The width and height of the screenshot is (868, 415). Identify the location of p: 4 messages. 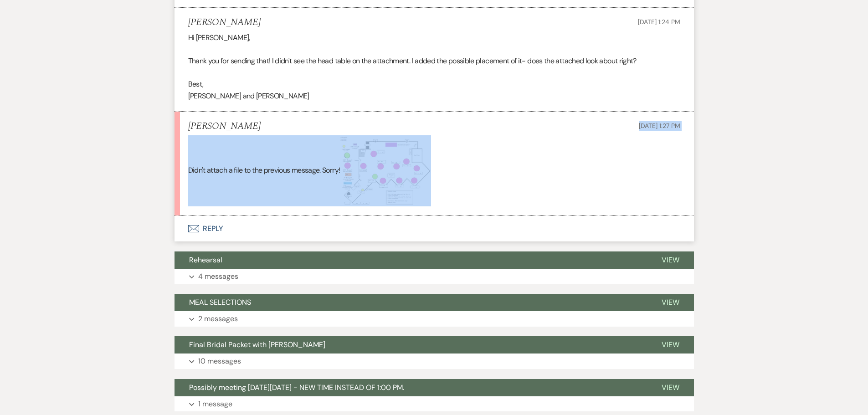
(218, 277).